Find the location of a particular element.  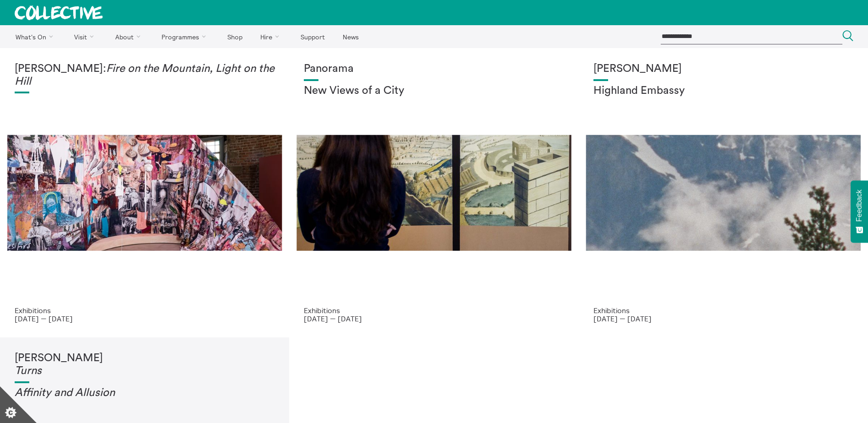

span: Feedback is located at coordinates (860, 206).